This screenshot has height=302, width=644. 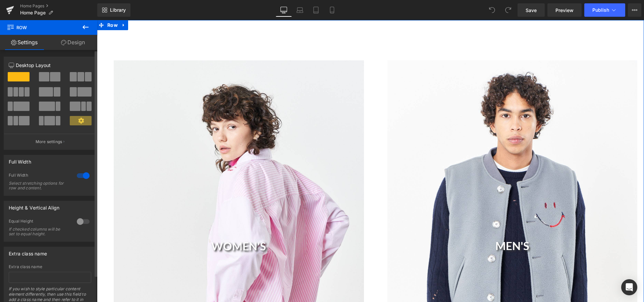 What do you see at coordinates (601, 10) in the screenshot?
I see `span: Publish` at bounding box center [601, 10].